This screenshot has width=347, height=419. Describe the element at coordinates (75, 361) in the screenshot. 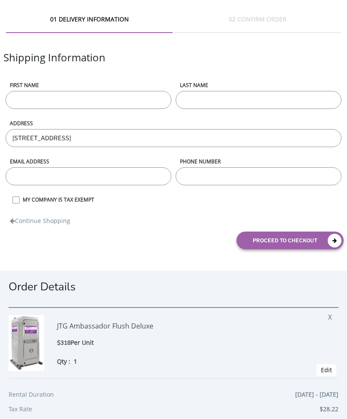

I see `span: 1` at that location.